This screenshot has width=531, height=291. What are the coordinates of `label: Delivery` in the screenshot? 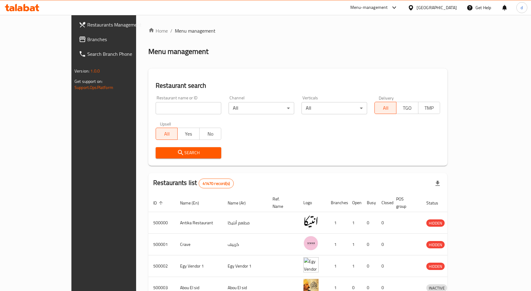 It's located at (386, 98).